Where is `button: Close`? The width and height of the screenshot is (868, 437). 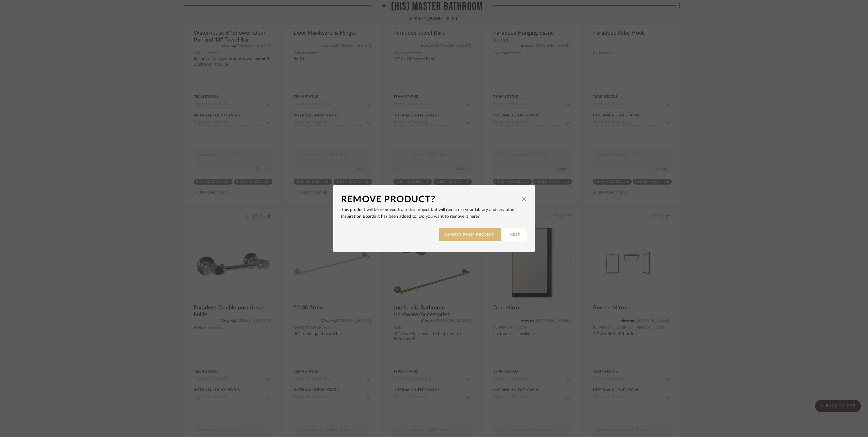 button: Close is located at coordinates (524, 199).